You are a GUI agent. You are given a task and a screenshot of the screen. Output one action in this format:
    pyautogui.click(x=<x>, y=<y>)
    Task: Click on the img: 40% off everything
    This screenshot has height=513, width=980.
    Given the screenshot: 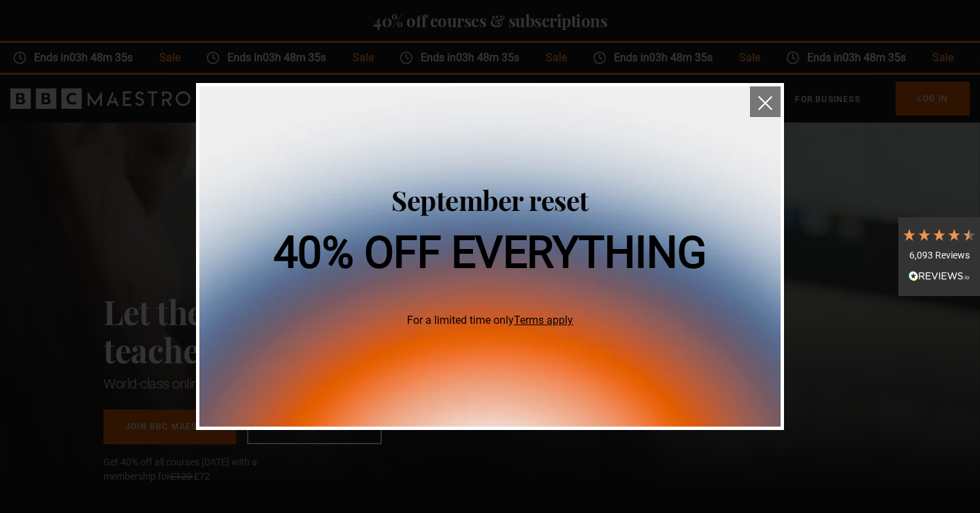 What is the action you would take?
    pyautogui.click(x=490, y=256)
    